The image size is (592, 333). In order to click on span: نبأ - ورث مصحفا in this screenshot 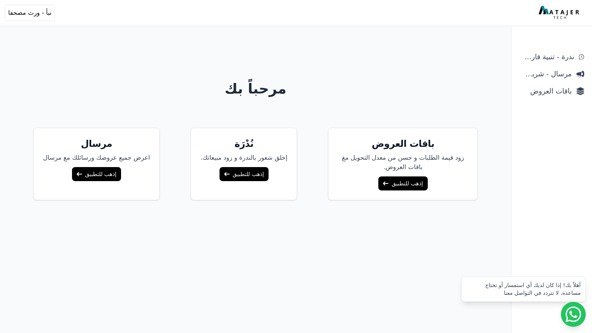, I will do `click(30, 13)`.